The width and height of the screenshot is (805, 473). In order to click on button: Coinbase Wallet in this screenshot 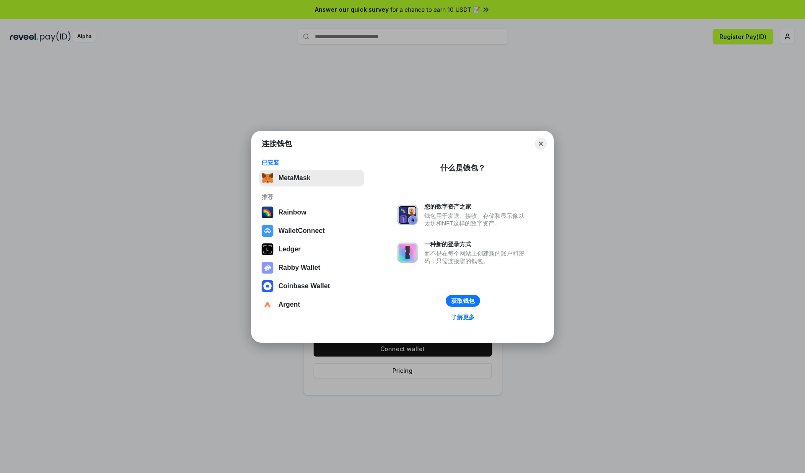, I will do `click(312, 286)`.